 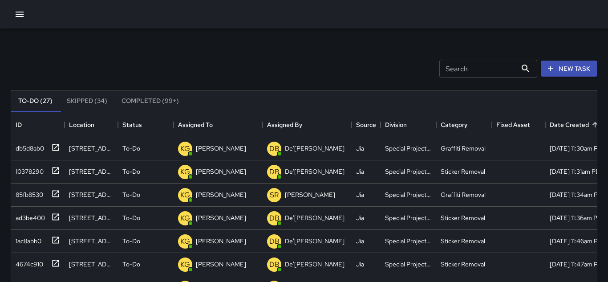 I want to click on button: New Task, so click(x=569, y=69).